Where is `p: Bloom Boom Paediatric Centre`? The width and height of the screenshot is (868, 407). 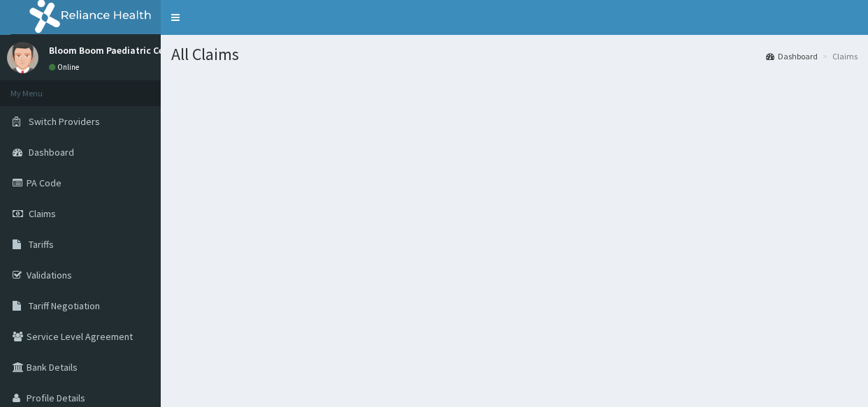 p: Bloom Boom Paediatric Centre is located at coordinates (115, 50).